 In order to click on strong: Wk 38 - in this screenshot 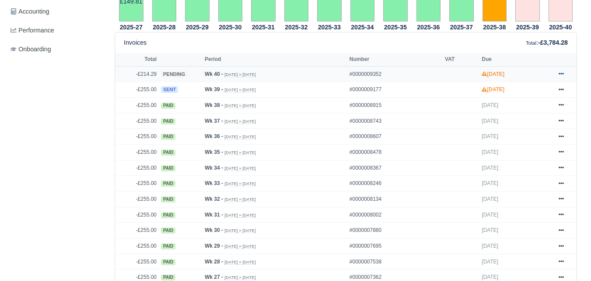, I will do `click(214, 105)`.